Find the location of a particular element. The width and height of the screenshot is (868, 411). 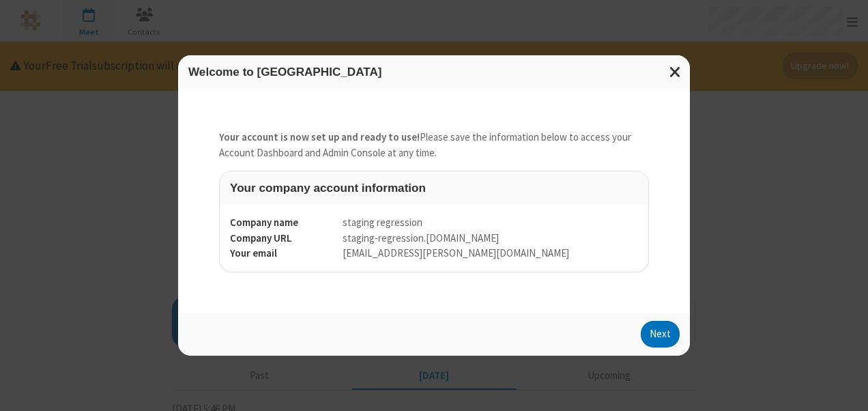

dd: staging regression is located at coordinates (490, 223).